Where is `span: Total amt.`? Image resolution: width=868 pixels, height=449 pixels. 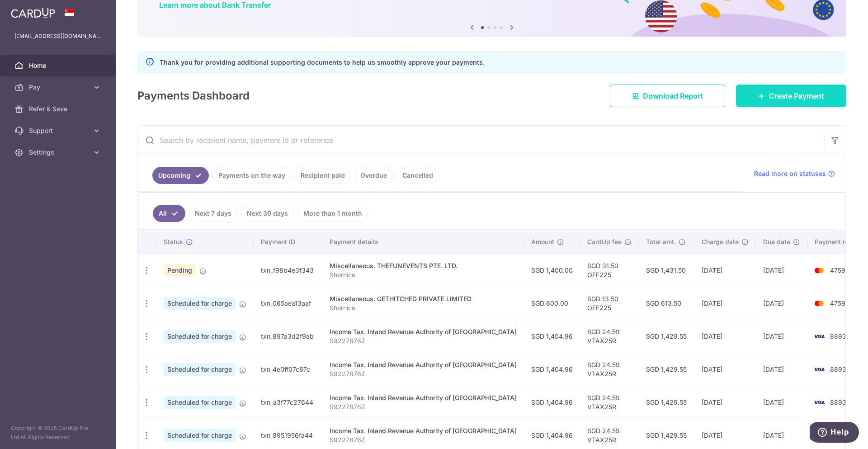 span: Total amt. is located at coordinates (661, 242).